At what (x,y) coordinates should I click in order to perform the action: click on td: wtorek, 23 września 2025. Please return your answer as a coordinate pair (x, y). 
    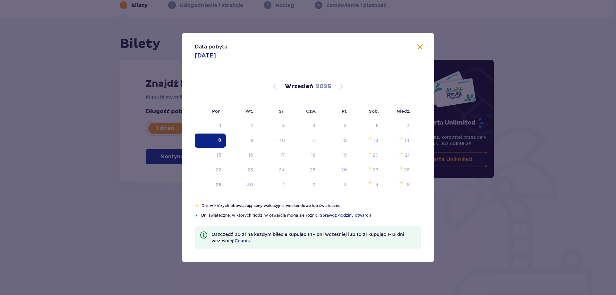
    Looking at the image, I should click on (241, 170).